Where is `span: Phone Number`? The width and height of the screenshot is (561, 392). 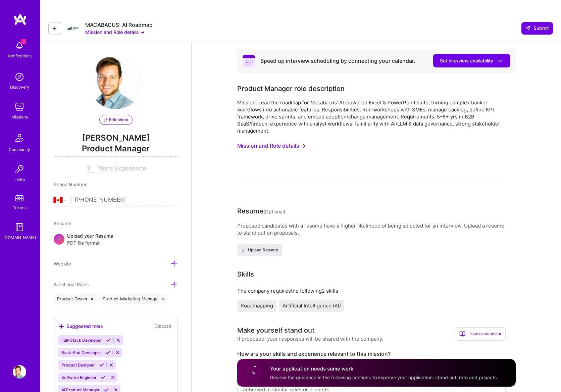
span: Phone Number is located at coordinates (70, 184).